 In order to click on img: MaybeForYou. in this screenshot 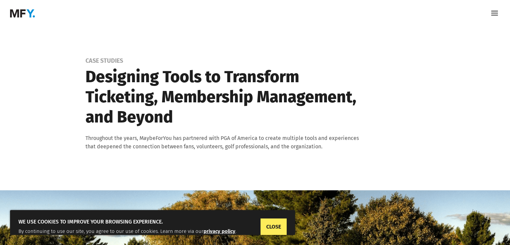, I will do `click(22, 13)`.